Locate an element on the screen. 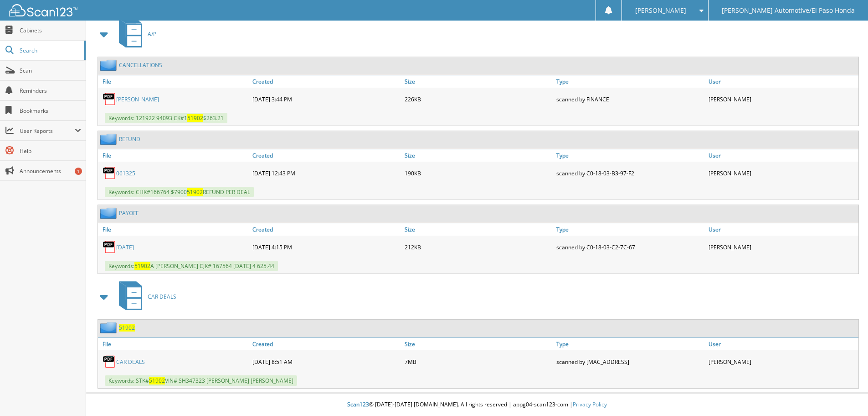 The image size is (868, 416). span: Scan is located at coordinates (50, 70).